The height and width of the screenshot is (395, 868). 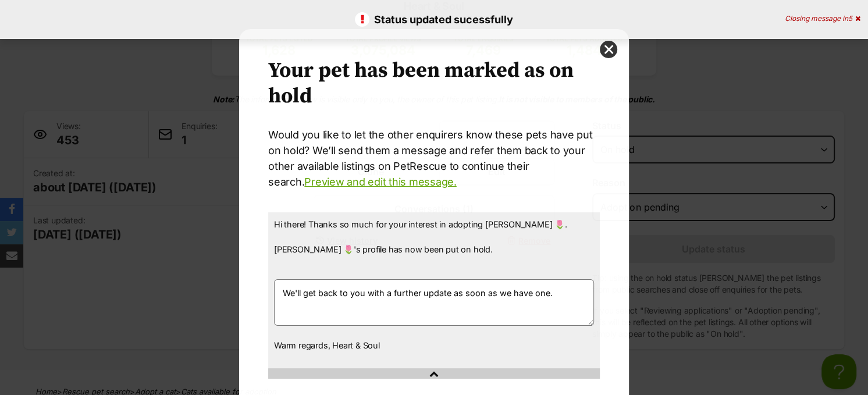 I want to click on span: 5, so click(x=851, y=18).